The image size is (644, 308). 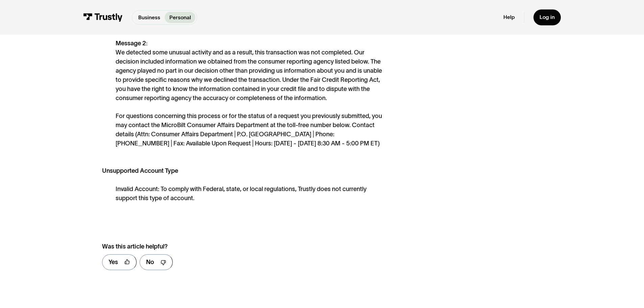 What do you see at coordinates (156, 262) in the screenshot?
I see `a: No` at bounding box center [156, 262].